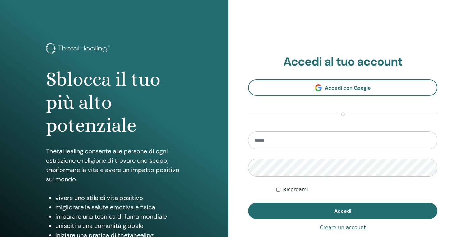 The height and width of the screenshot is (237, 457). I want to click on li: imparare una tecnica di fama mondiale, so click(119, 217).